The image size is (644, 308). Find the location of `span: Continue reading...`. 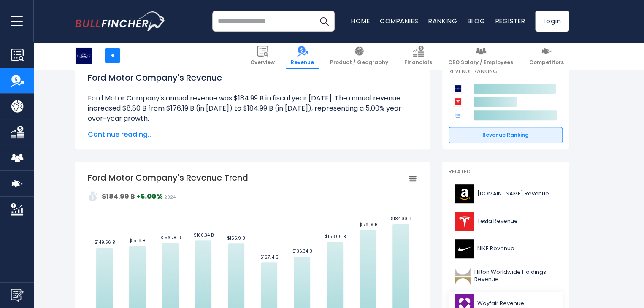

span: Continue reading... is located at coordinates (252, 135).